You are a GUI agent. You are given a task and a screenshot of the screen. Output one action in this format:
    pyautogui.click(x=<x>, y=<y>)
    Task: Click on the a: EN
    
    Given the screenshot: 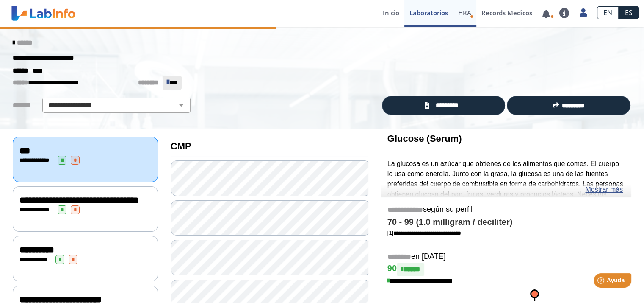 What is the action you would take?
    pyautogui.click(x=608, y=13)
    